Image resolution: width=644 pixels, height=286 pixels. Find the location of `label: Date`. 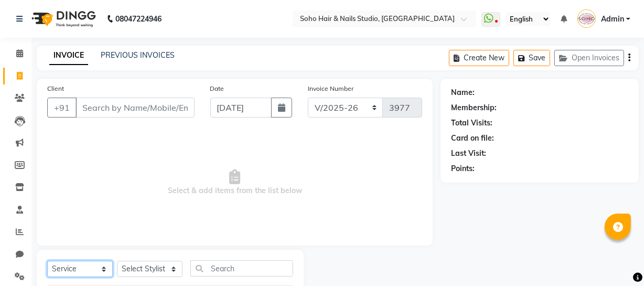

label: Date is located at coordinates (217, 88).